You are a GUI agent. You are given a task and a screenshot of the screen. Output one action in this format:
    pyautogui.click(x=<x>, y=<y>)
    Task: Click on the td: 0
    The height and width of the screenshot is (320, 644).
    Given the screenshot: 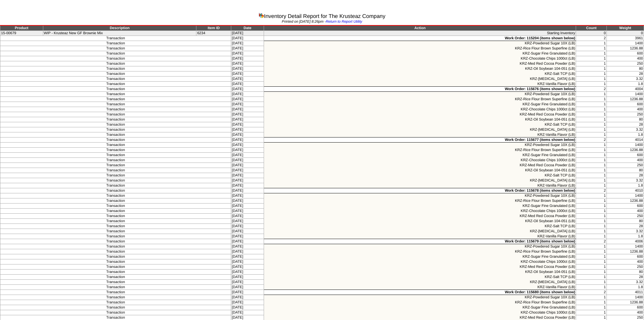 What is the action you would take?
    pyautogui.click(x=592, y=33)
    